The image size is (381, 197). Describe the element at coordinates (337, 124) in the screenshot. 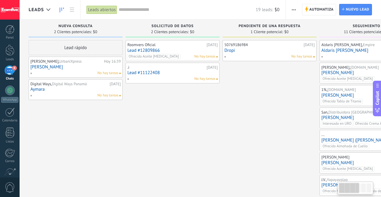

I see `span: Interesado en URO` at that location.